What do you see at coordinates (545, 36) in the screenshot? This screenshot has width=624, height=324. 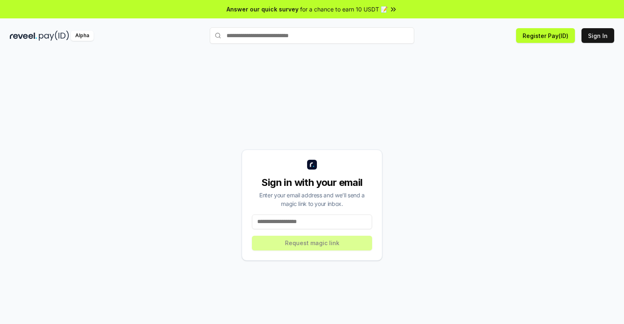 I see `button: Register Pay(ID)` at bounding box center [545, 36].